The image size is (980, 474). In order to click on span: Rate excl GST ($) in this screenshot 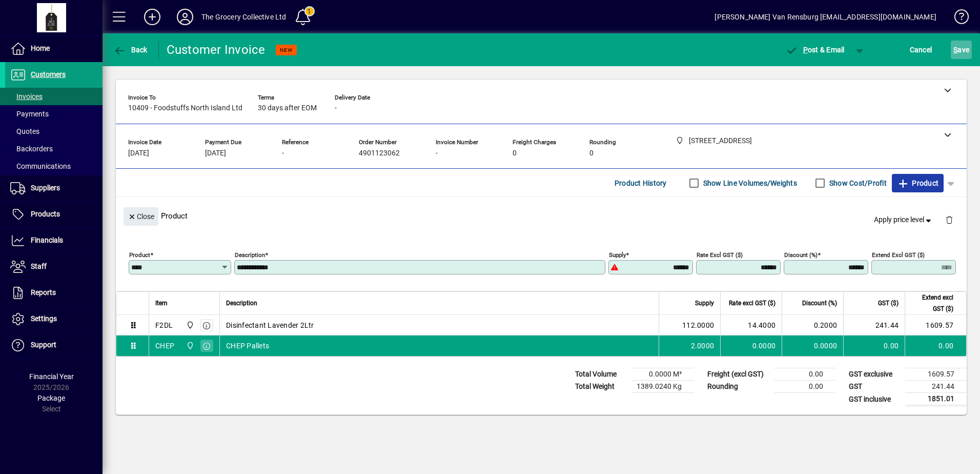, I will do `click(752, 303)`.